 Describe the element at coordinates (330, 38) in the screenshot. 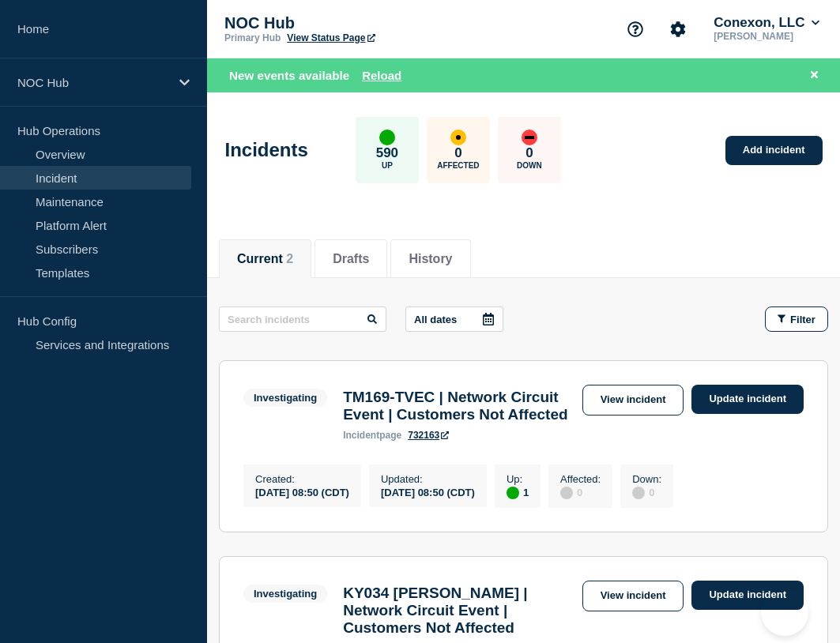

I see `a: View Status Page` at that location.